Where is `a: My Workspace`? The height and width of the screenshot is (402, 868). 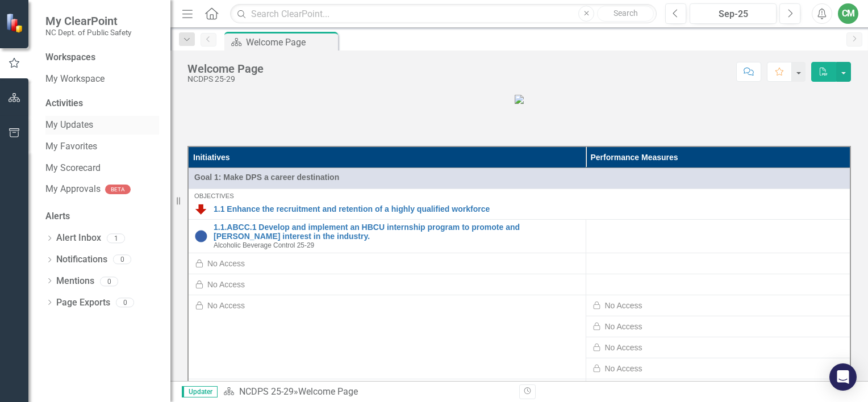 a: My Workspace is located at coordinates (102, 79).